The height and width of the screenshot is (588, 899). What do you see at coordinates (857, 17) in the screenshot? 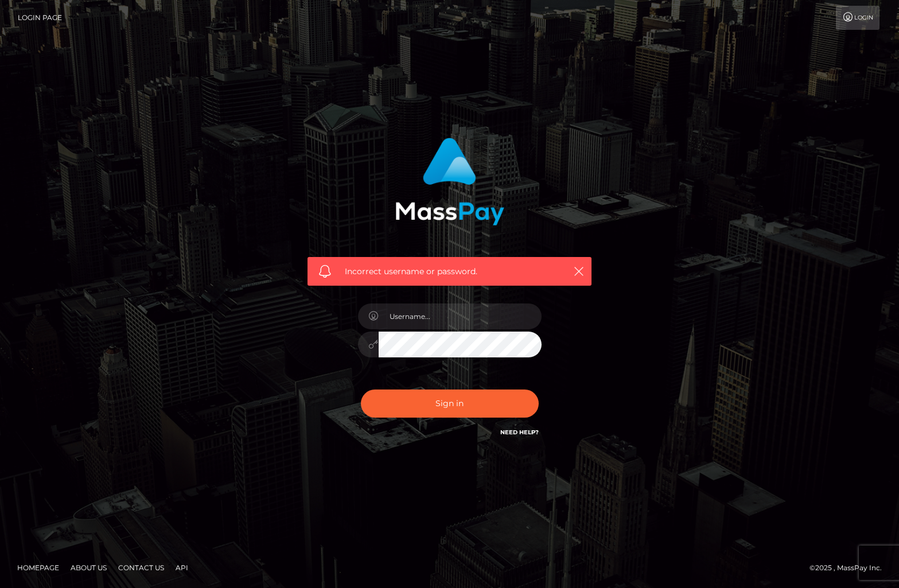
I see `a: Login` at bounding box center [857, 17].